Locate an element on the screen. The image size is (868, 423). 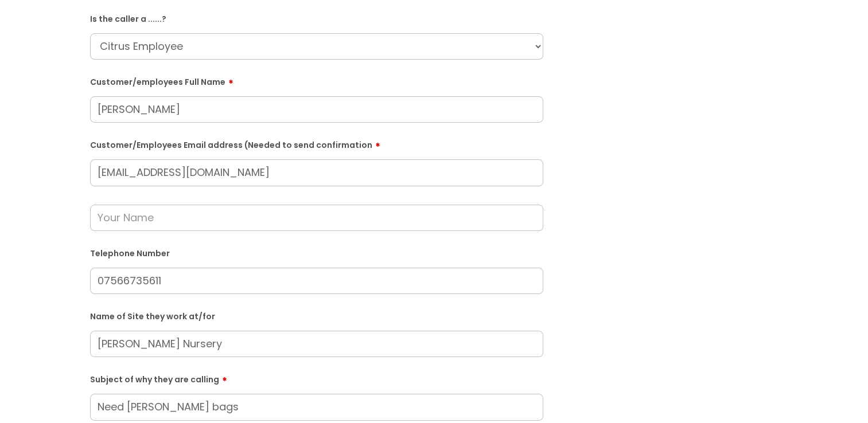
label: Customer/employees Full Name is located at coordinates (317, 80).